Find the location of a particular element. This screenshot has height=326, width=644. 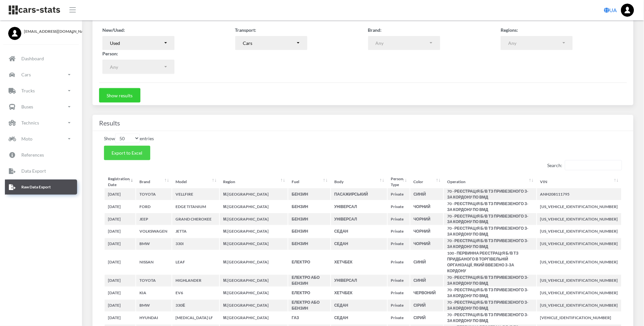

a: Trucks is located at coordinates (41, 91).